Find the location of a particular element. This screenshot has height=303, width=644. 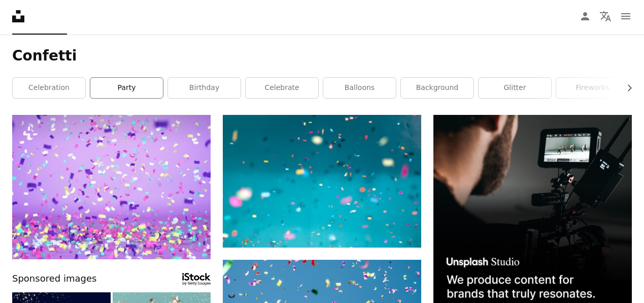

img: selective focus photography of multicolored confetti lot is located at coordinates (322, 181).